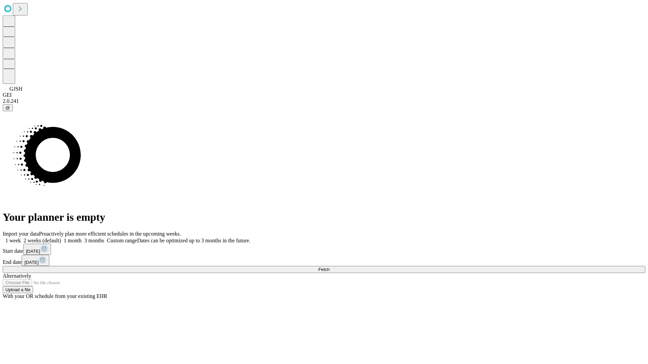  What do you see at coordinates (324, 217) in the screenshot?
I see `h1: Your planner is empty` at bounding box center [324, 217].